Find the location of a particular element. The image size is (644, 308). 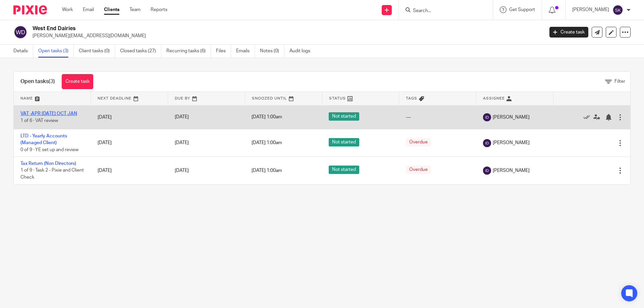

a: Work is located at coordinates (68, 10).